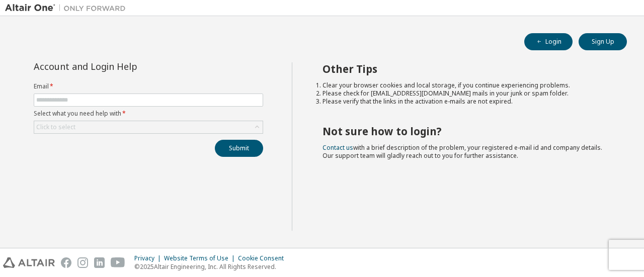 Image resolution: width=644 pixels, height=277 pixels. I want to click on div: Account and Login Help, so click(125, 66).